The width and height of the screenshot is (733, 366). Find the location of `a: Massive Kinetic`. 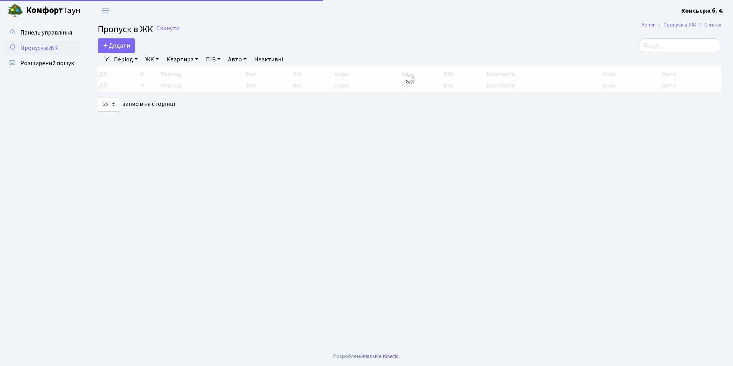

a: Massive Kinetic is located at coordinates (381, 356).